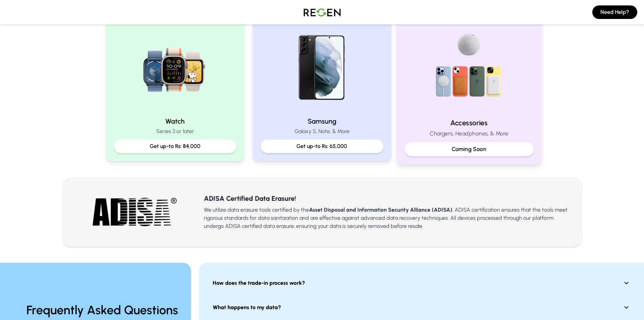 The height and width of the screenshot is (320, 644). Describe the element at coordinates (175, 131) in the screenshot. I see `p: Series 3 or later` at that location.